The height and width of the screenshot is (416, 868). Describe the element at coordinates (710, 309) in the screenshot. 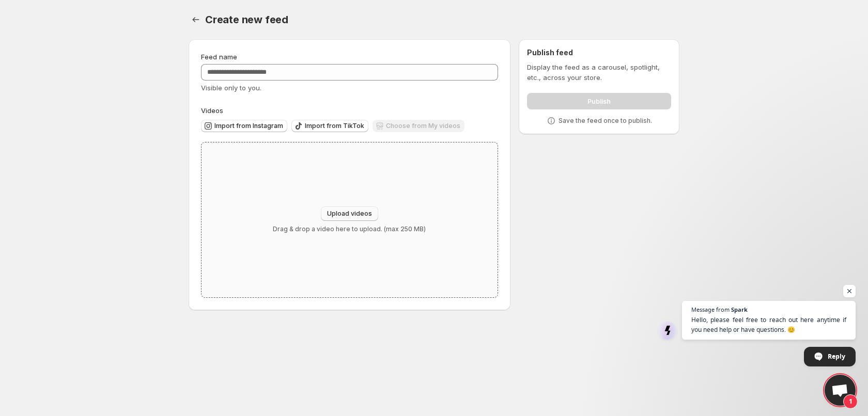

I see `span: Message from` at that location.